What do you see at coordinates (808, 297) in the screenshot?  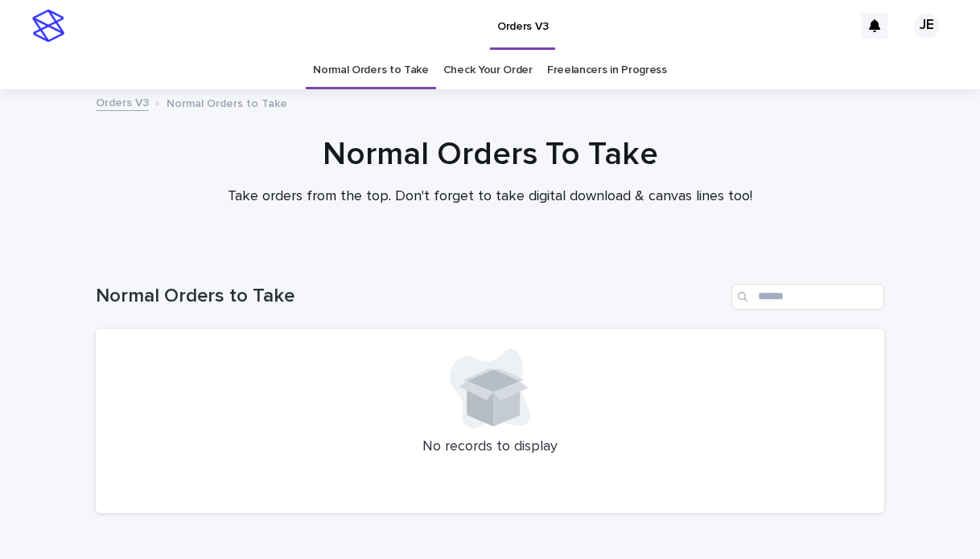 I see `input: Search` at bounding box center [808, 297].